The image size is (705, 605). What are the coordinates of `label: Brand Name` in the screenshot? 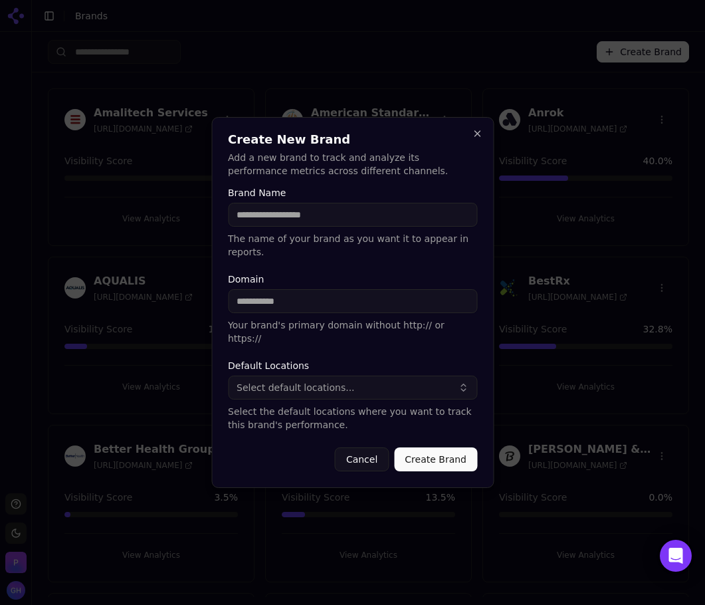 It's located at (352, 193).